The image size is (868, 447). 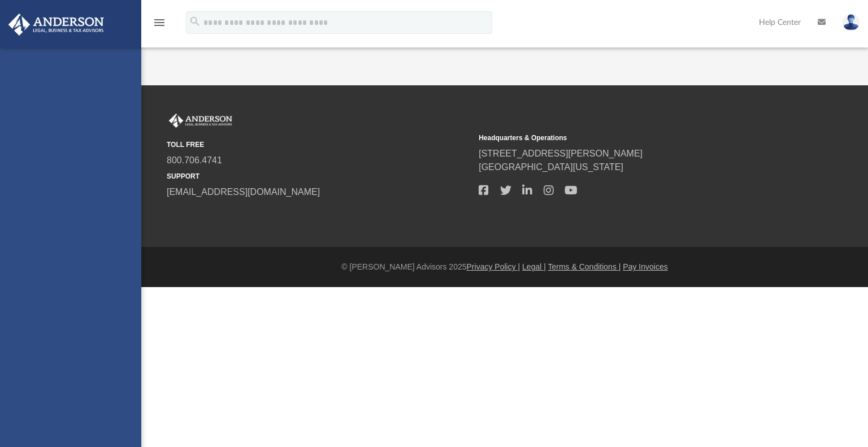 I want to click on img: User Pic, so click(x=851, y=22).